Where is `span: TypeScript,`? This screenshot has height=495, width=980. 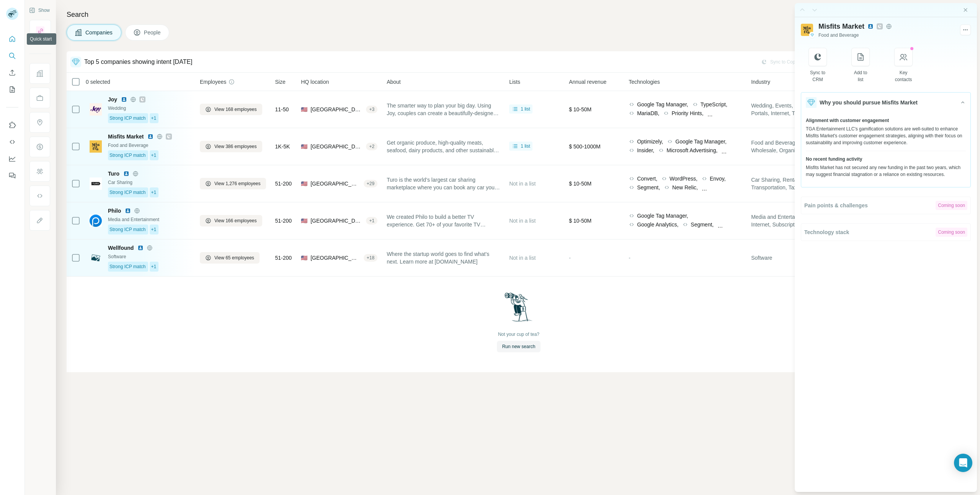
span: TypeScript, is located at coordinates (714, 104).